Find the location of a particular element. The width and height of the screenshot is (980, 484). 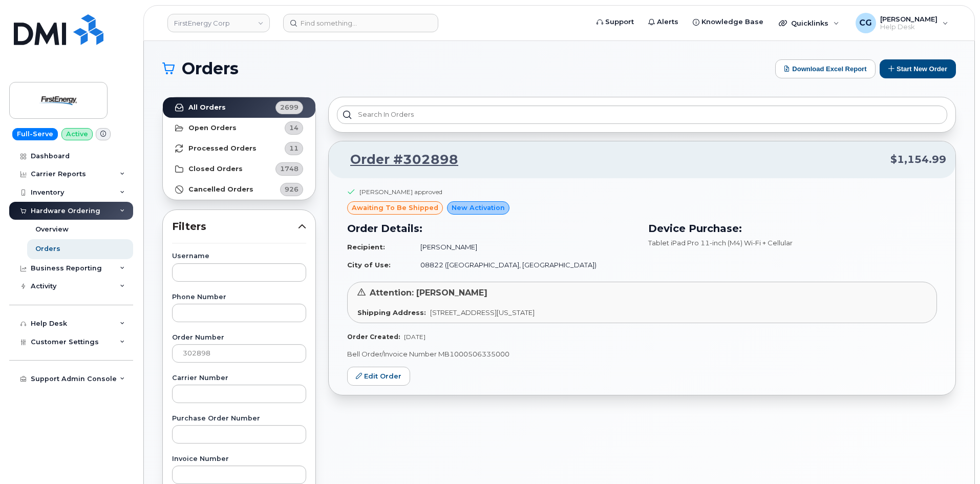

strong: Recipient: is located at coordinates (366, 246).